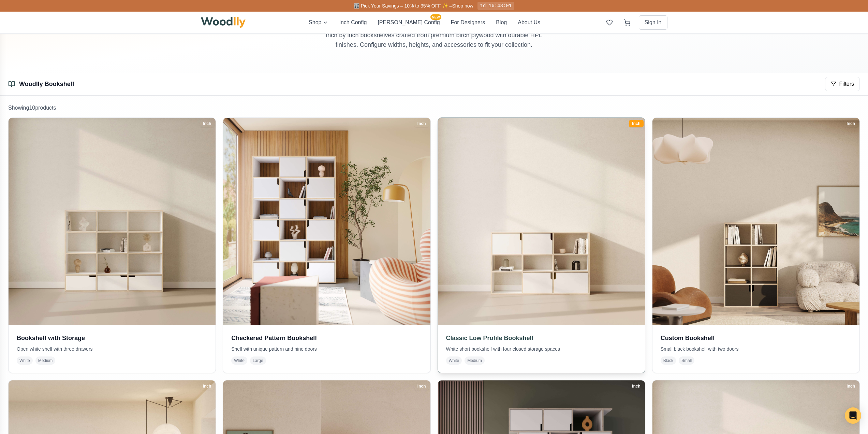  Describe the element at coordinates (653, 23) in the screenshot. I see `button: Sign In` at that location.